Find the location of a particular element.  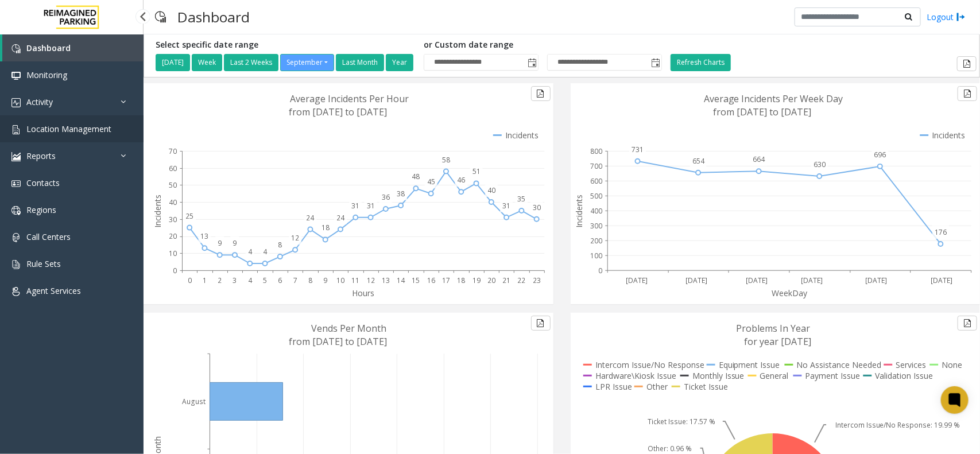

text: 20 is located at coordinates (173, 237).